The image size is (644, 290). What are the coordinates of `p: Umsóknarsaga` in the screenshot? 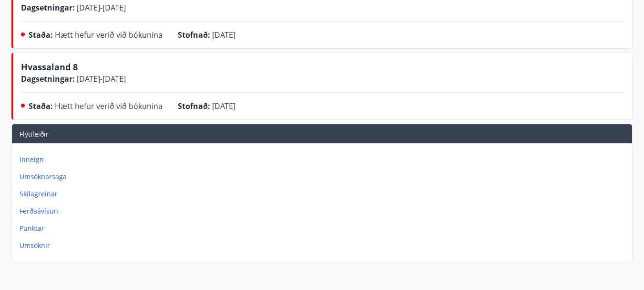 It's located at (324, 177).